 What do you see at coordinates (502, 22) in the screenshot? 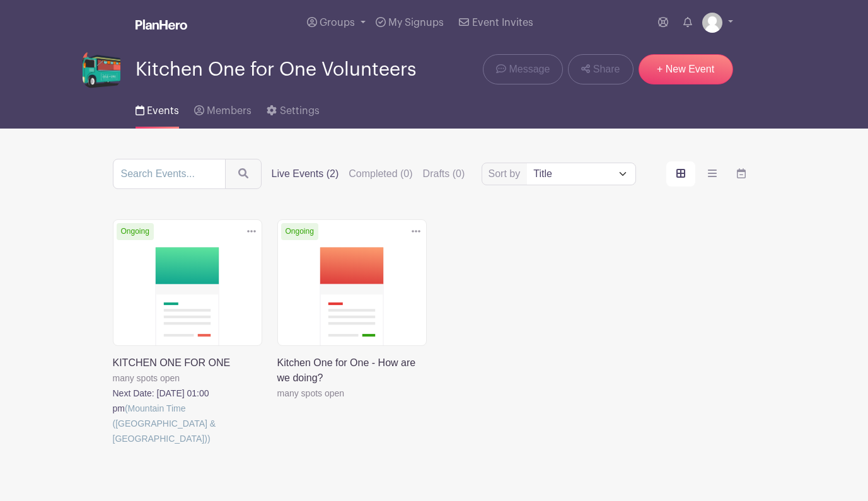
I see `span: Event Invites` at bounding box center [502, 22].